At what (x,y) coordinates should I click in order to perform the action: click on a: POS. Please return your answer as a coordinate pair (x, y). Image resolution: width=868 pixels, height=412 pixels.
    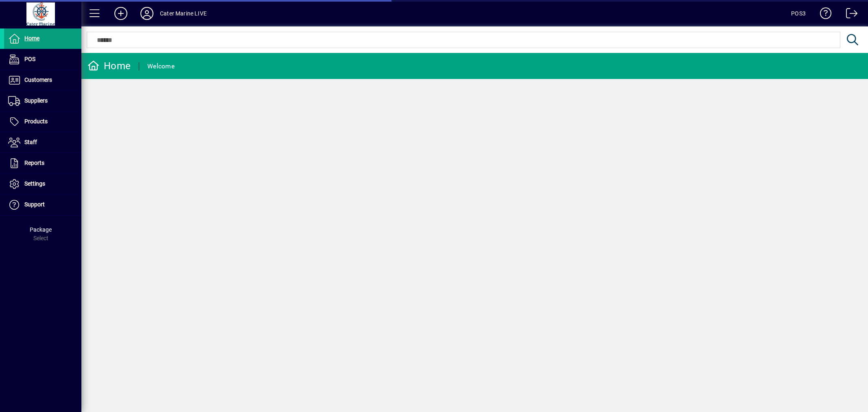
    Looking at the image, I should click on (42, 59).